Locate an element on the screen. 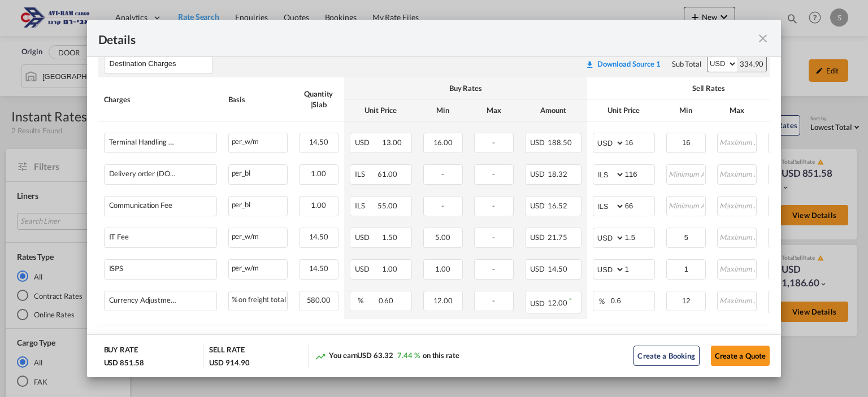  input: 1 is located at coordinates (640, 269).